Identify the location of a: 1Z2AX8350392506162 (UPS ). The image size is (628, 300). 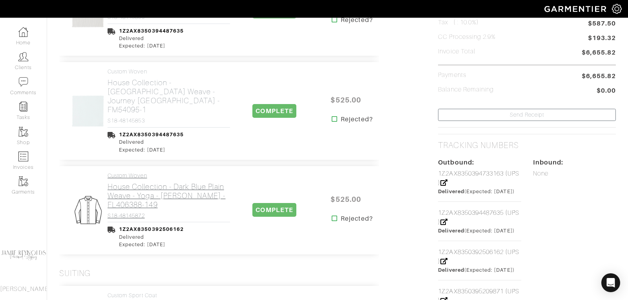
(478, 257).